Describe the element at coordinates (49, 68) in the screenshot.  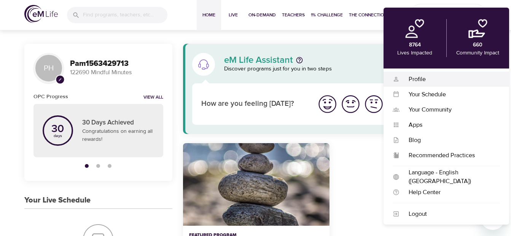
I see `div: PH` at that location.